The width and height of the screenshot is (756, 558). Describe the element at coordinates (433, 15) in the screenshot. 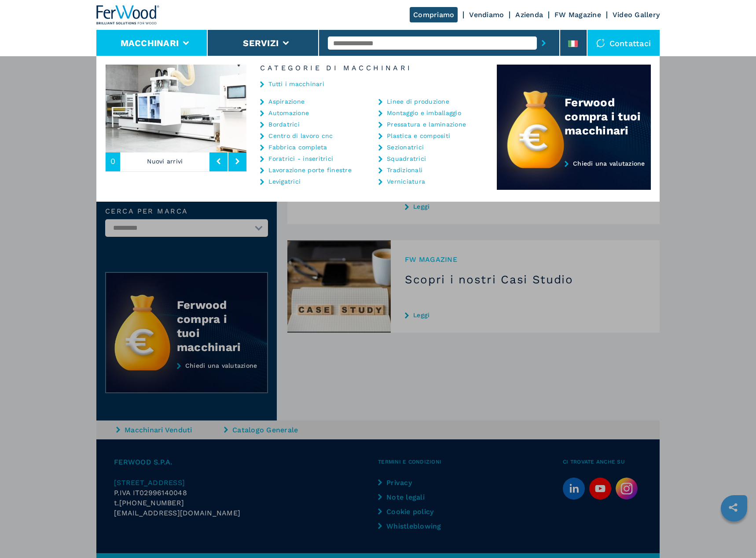

I see `a: Compriamo` at that location.